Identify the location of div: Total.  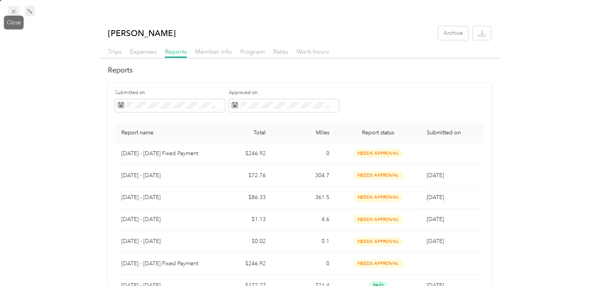
(240, 133).